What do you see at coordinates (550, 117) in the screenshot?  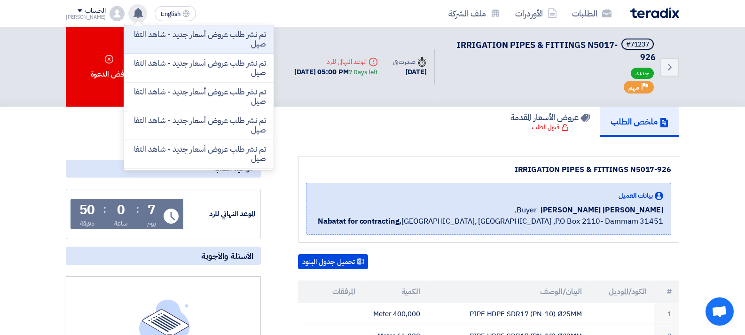 I see `h5: عروض الأسعار المقدمة` at bounding box center [550, 117].